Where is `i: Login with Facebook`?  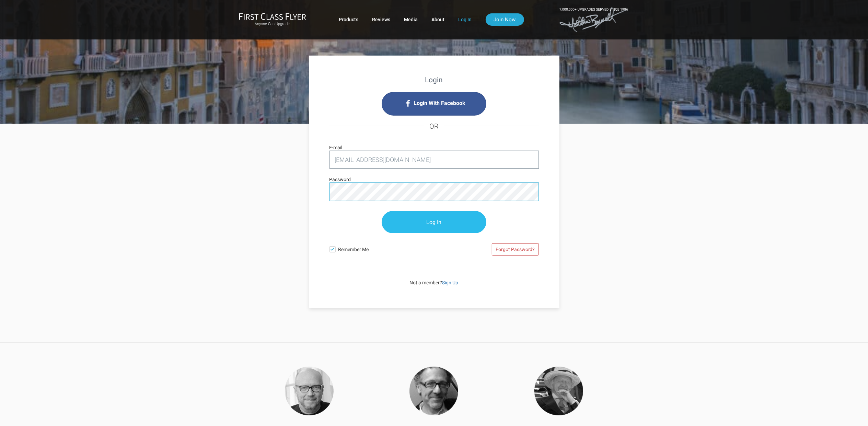
i: Login with Facebook is located at coordinates (434, 104).